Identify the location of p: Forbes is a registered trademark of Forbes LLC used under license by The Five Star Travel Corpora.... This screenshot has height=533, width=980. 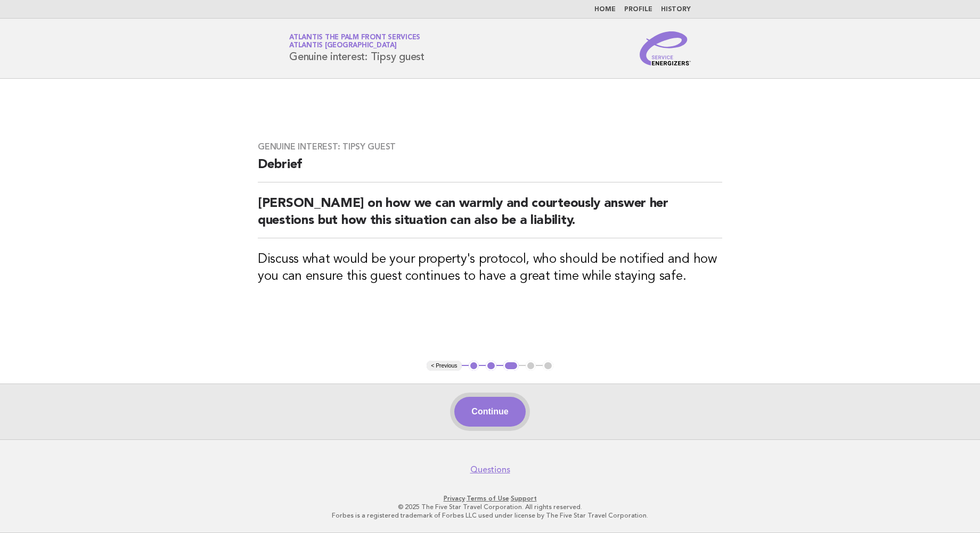
(490, 516).